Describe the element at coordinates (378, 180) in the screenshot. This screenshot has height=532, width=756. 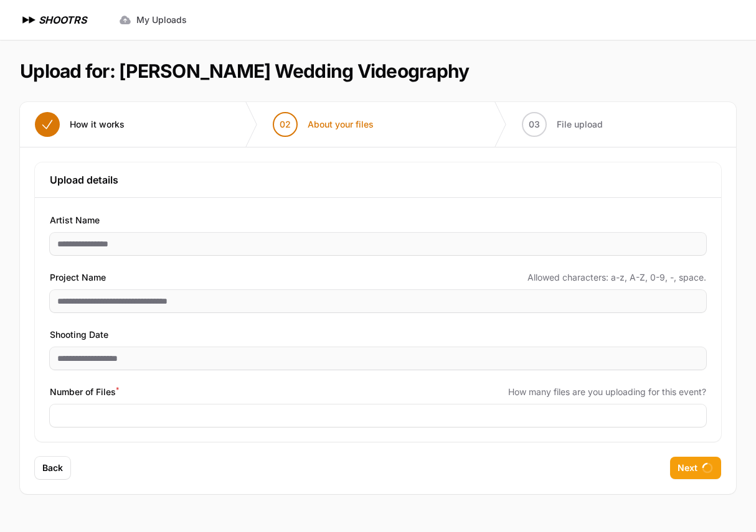
I see `h3: Upload details` at that location.